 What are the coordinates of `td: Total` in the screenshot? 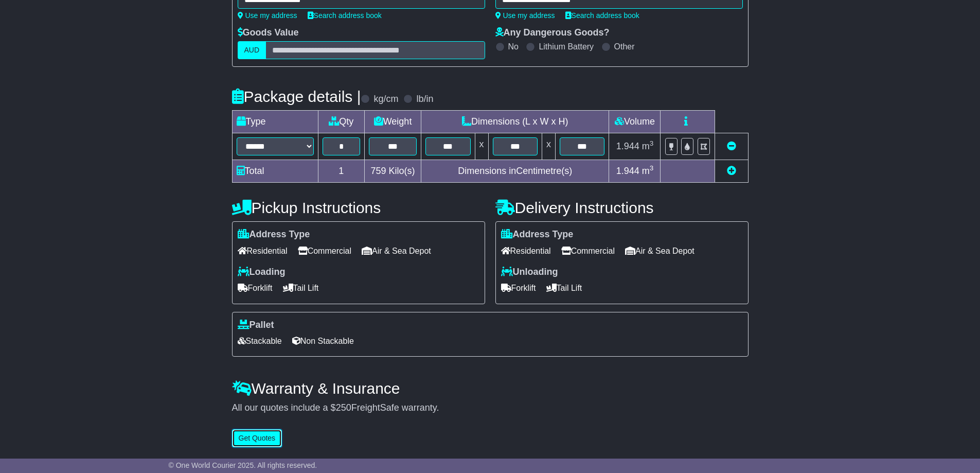 It's located at (275, 172).